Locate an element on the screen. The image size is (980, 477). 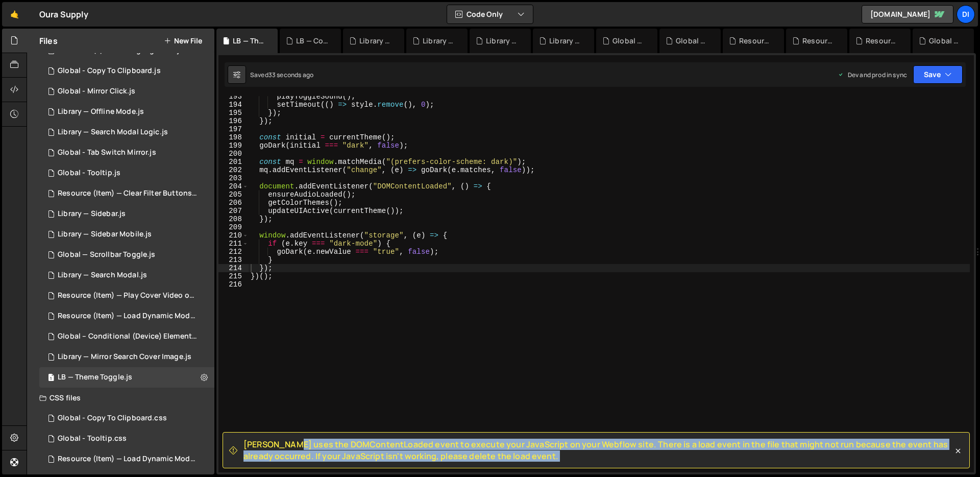
div: 211 is located at coordinates (233, 243).